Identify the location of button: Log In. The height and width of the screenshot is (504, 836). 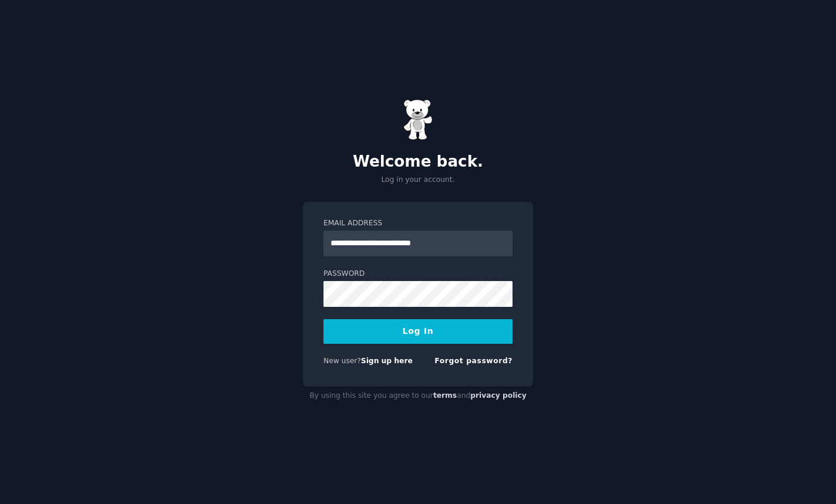
(418, 331).